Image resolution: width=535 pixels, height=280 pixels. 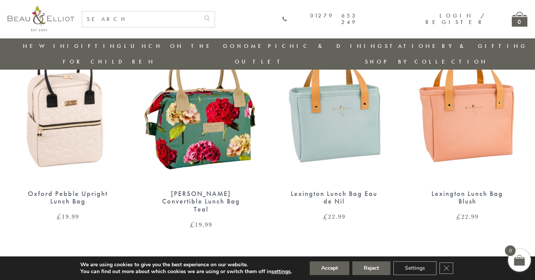 I want to click on a: 01279 653 249, so click(x=319, y=19).